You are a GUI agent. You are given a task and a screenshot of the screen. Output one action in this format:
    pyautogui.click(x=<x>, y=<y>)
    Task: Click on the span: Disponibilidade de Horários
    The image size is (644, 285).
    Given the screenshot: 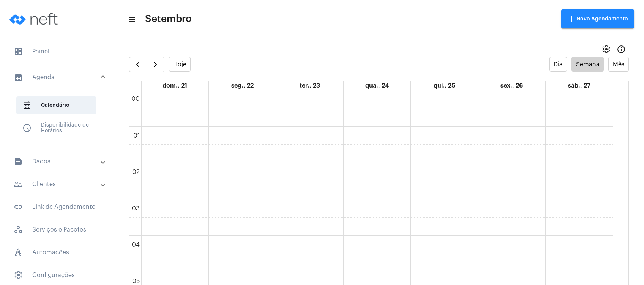 What is the action you would take?
    pyautogui.click(x=56, y=128)
    